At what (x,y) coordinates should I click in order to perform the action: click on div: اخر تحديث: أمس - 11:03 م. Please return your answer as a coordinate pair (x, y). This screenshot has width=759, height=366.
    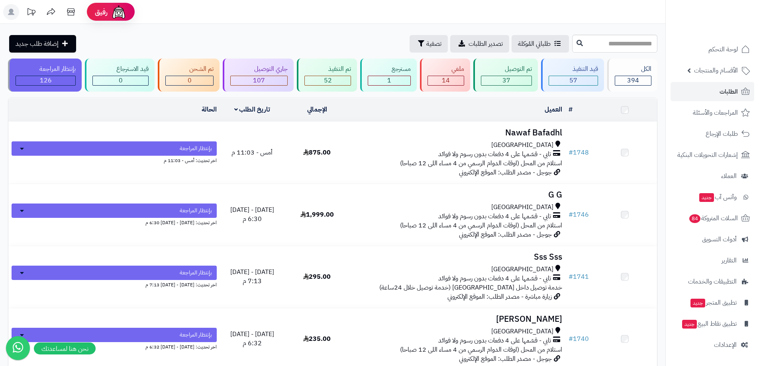
    Looking at the image, I should click on (114, 160).